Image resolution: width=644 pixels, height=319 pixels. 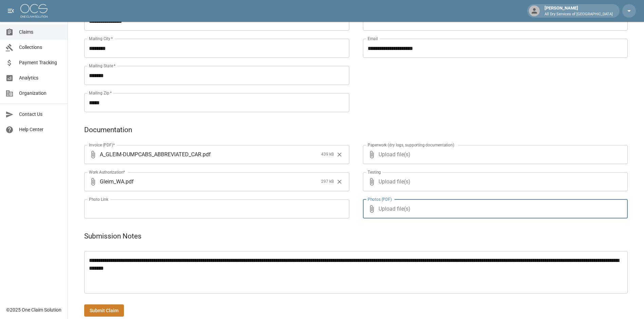 I want to click on label: Email, so click(x=373, y=38).